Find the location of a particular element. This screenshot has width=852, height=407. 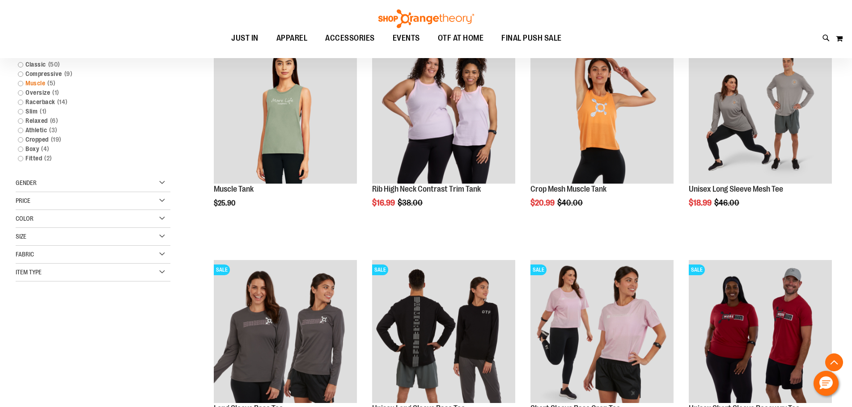

a: OTF AT HOME is located at coordinates (461, 38).